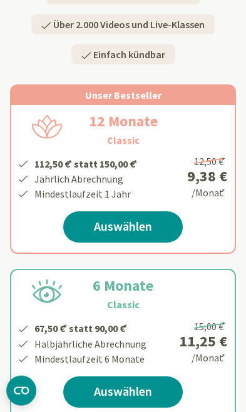 This screenshot has height=412, width=246. Describe the element at coordinates (86, 163) in the screenshot. I see `li: 112,50 € statt 150,00 €` at that location.